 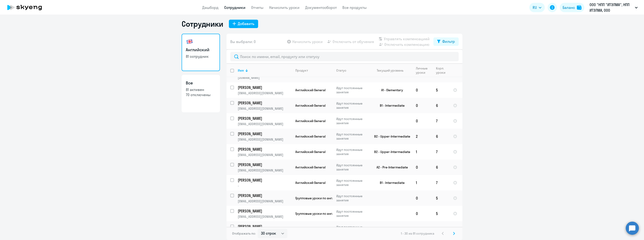 What do you see at coordinates (535, 7) in the screenshot?
I see `span: RU` at bounding box center [535, 7].